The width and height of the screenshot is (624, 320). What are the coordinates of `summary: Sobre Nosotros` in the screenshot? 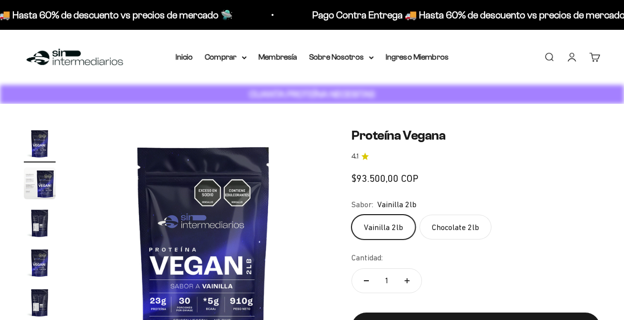 It's located at (341, 57).